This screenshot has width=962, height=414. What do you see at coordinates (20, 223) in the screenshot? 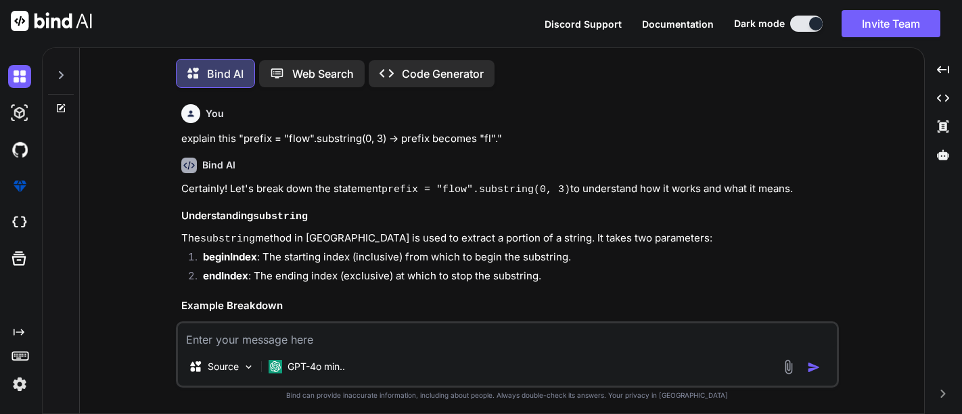
I see `img: cloudideIcon` at bounding box center [20, 223].